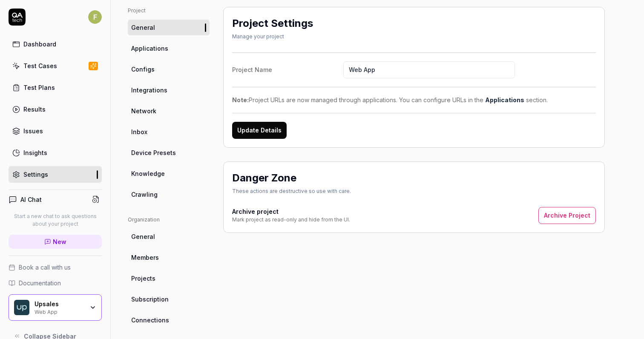 This screenshot has width=644, height=339. I want to click on a: Device Presets, so click(169, 153).